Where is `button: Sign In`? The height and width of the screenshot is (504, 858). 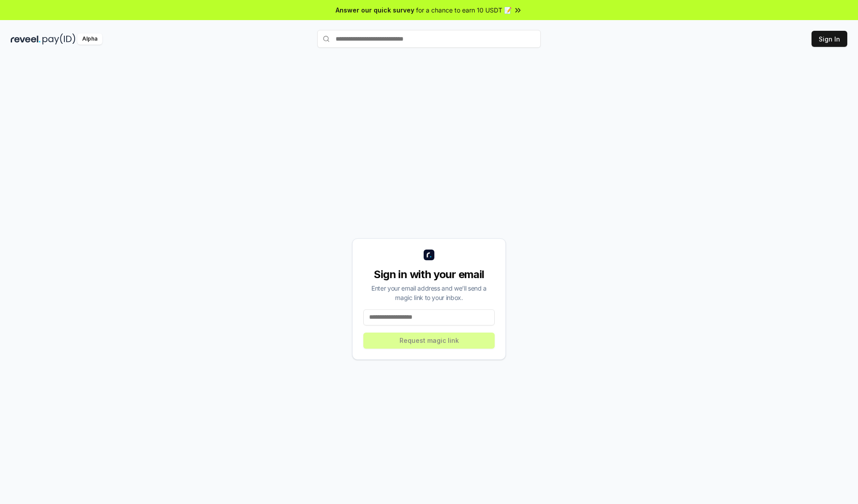 button: Sign In is located at coordinates (829, 39).